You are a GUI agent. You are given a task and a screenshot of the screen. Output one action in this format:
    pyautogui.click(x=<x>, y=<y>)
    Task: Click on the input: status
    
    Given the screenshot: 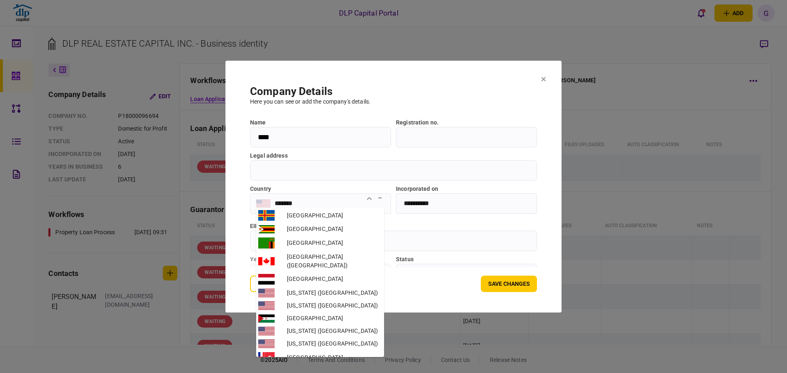 What is the action you would take?
    pyautogui.click(x=466, y=274)
    